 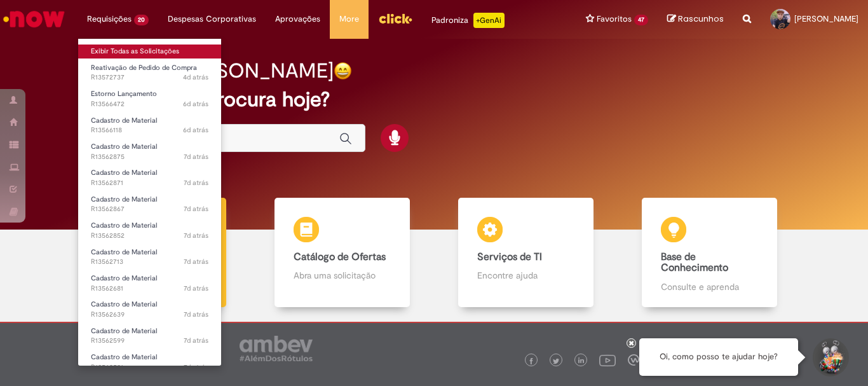 What do you see at coordinates (149, 262) in the screenshot?
I see `span: R13562713` at bounding box center [149, 262].